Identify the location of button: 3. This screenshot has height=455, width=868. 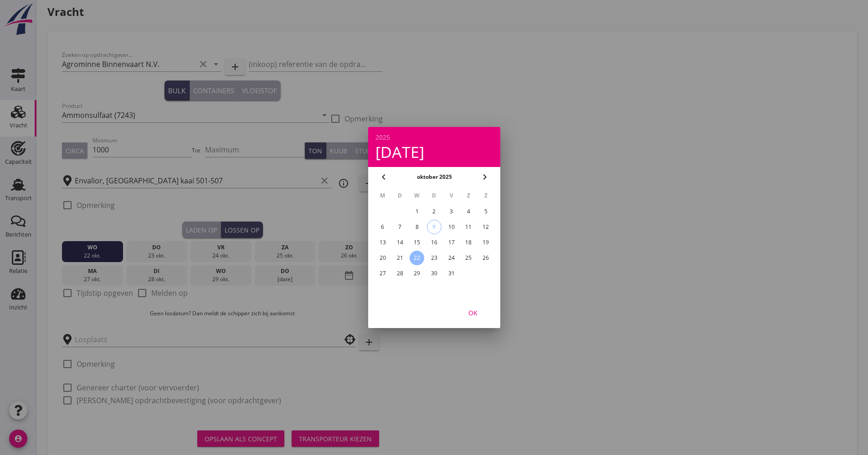
(451, 212).